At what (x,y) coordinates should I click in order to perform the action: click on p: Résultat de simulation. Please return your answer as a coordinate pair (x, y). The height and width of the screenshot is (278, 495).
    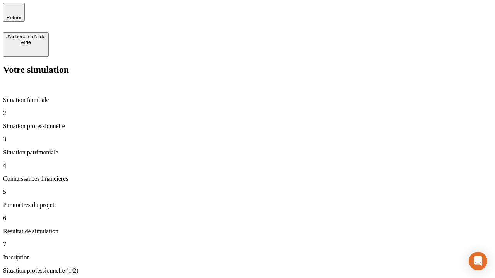
    Looking at the image, I should click on (248, 232).